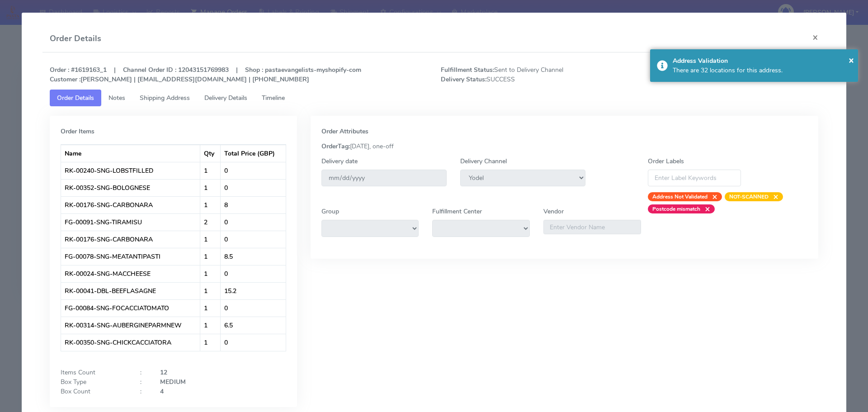  Describe the element at coordinates (65, 79) in the screenshot. I see `strong: Customer :` at that location.